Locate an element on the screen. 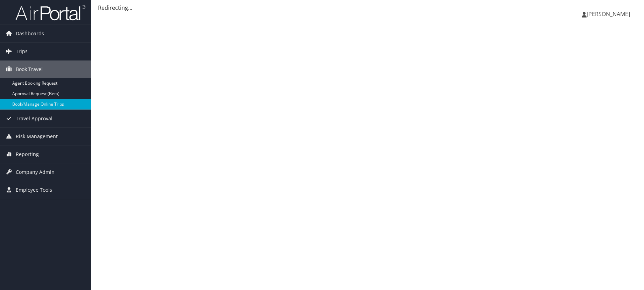  span: Company Admin is located at coordinates (35, 172).